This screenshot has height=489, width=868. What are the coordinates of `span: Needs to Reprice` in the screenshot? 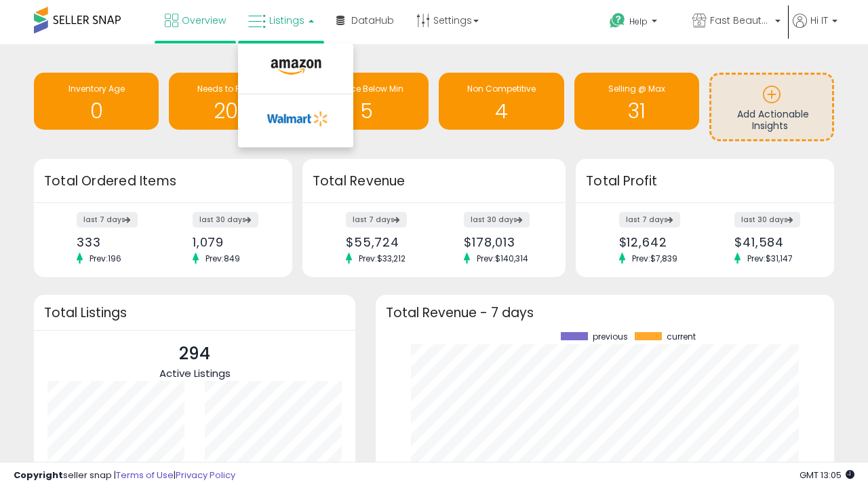 It's located at (231, 88).